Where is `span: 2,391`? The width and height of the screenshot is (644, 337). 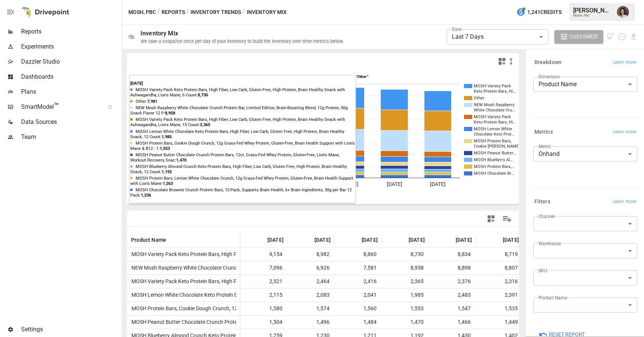
span: 2,391 is located at coordinates (498, 295).